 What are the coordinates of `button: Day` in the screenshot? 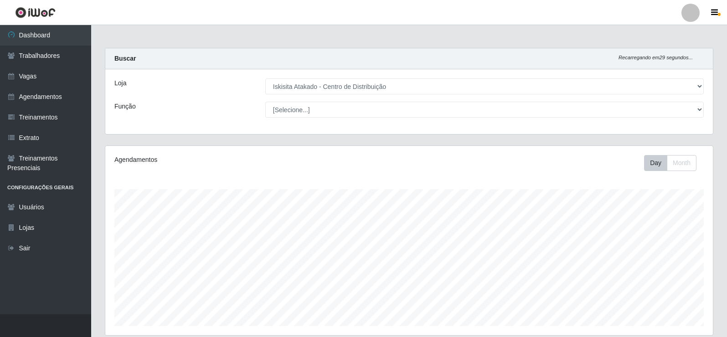 It's located at (655, 163).